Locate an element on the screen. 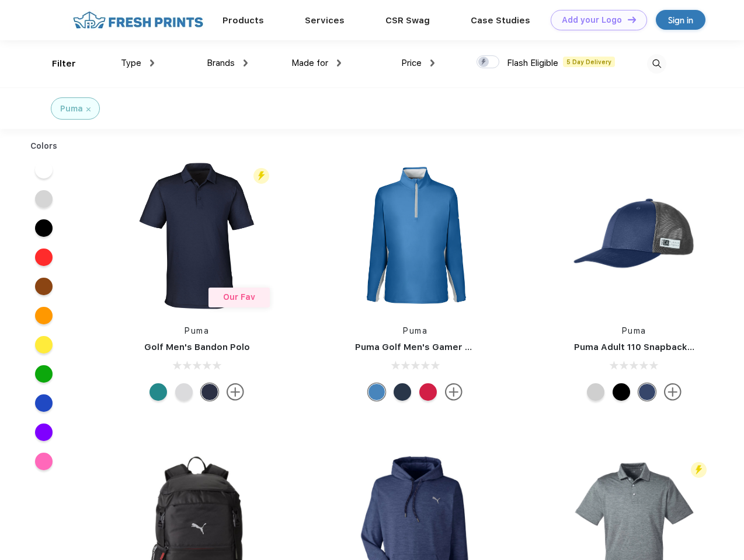 The height and width of the screenshot is (560, 744). span: Flash Eligible is located at coordinates (533, 63).